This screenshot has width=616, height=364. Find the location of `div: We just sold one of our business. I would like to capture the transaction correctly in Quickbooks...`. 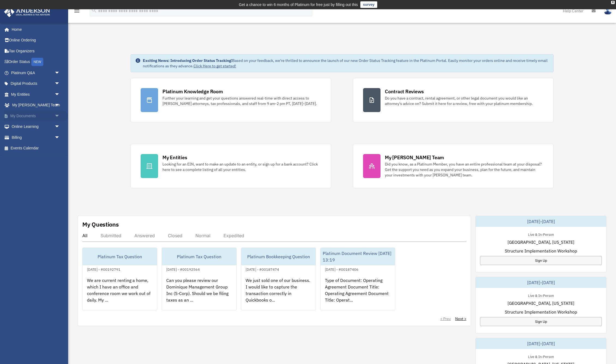

div: We just sold one of our business. I would like to capture the transaction correctly in Quickbooks... is located at coordinates (278, 294).